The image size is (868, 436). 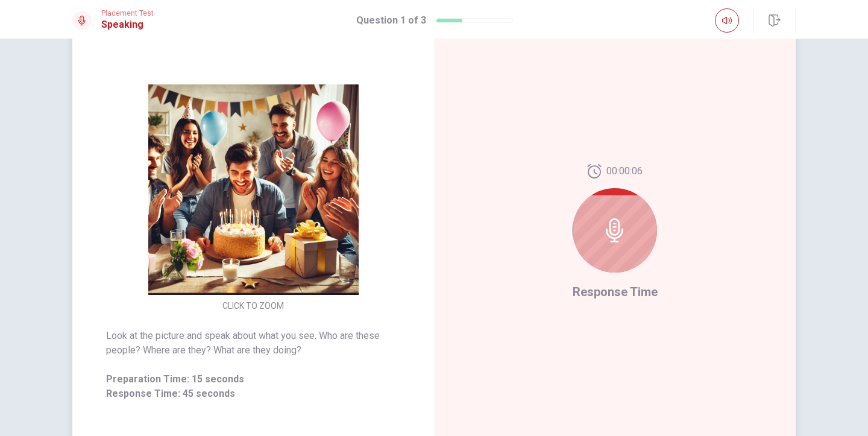 I want to click on span: Response Time, so click(x=615, y=292).